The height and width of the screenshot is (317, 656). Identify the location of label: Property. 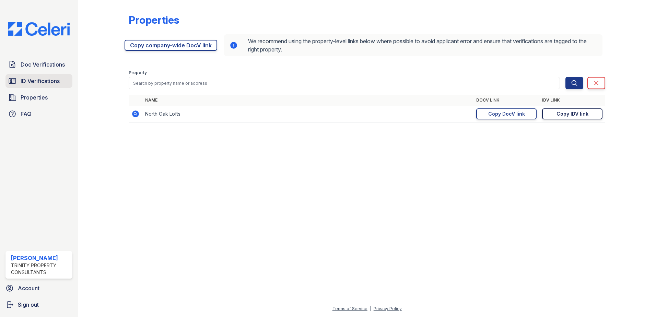
(138, 73).